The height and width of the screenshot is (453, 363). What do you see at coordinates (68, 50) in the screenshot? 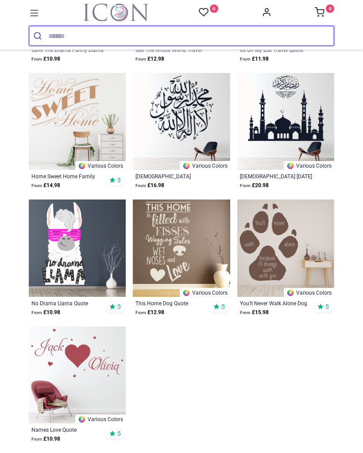
I see `a: Save The Drama Funny Llama Quote` at bounding box center [68, 50].